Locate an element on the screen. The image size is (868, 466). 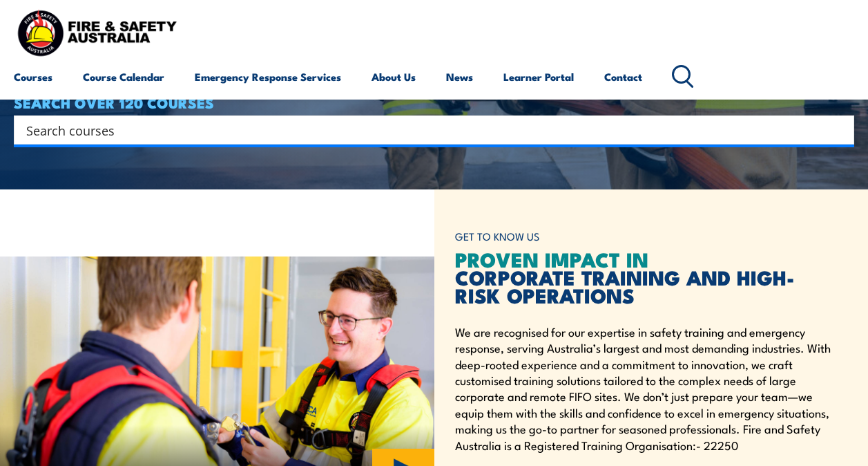
a: Learner Portal is located at coordinates (539, 77).